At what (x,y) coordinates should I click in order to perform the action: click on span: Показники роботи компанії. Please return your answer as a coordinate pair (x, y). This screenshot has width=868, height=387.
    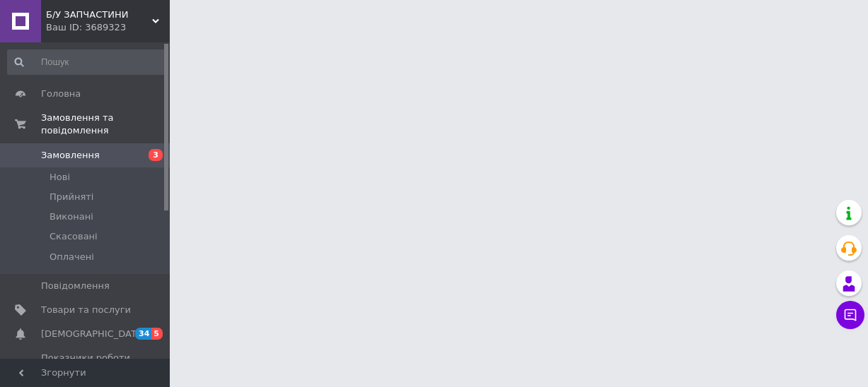
    Looking at the image, I should click on (86, 365).